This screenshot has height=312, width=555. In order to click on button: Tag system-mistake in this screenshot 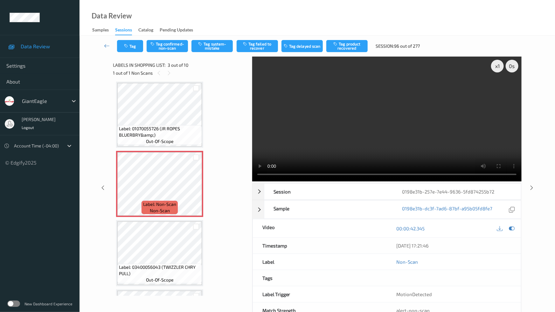, I will do `click(212, 46)`.